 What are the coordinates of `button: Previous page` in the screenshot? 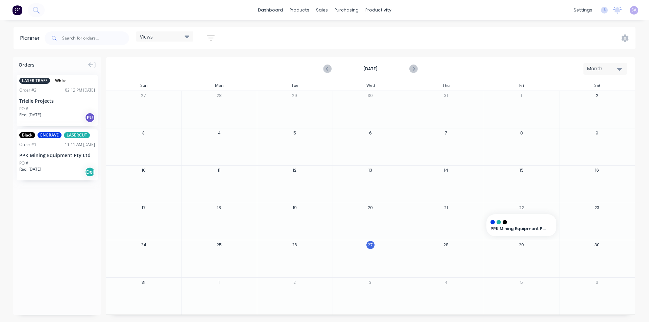 It's located at (327, 69).